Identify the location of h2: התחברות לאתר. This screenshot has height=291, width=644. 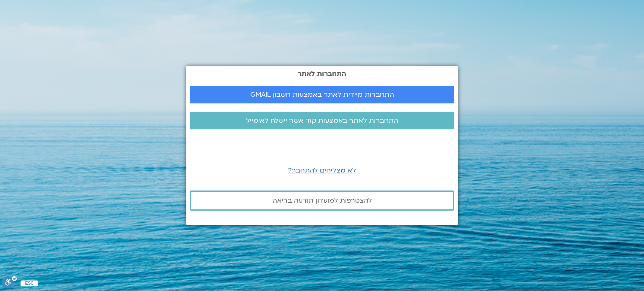
(322, 74).